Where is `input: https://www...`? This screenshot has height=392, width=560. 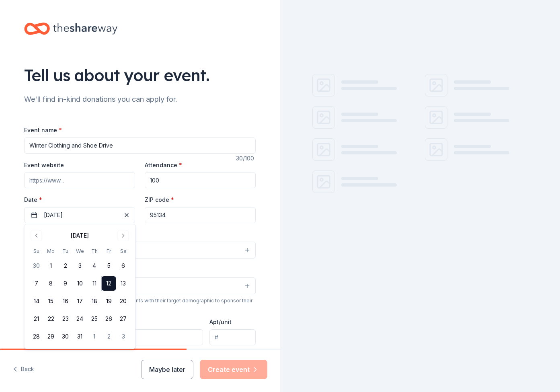 input: https://www... is located at coordinates (80, 180).